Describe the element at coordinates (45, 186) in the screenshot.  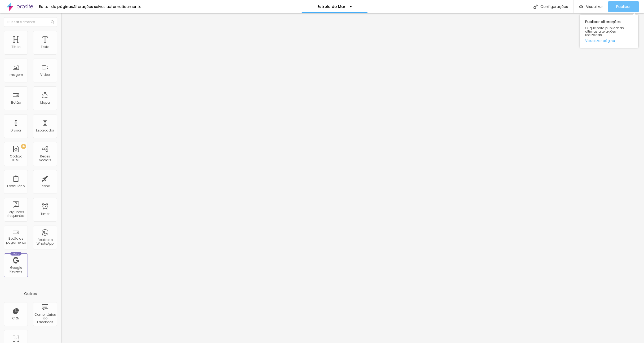
I see `div: Ícone` at that location.